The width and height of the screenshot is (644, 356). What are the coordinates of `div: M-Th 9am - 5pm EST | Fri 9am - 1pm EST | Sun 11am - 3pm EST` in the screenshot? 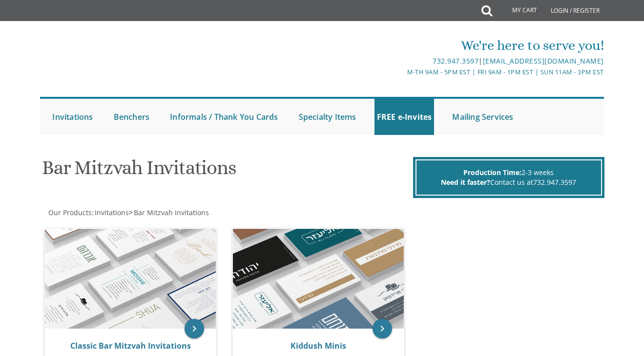 It's located at (416, 72).